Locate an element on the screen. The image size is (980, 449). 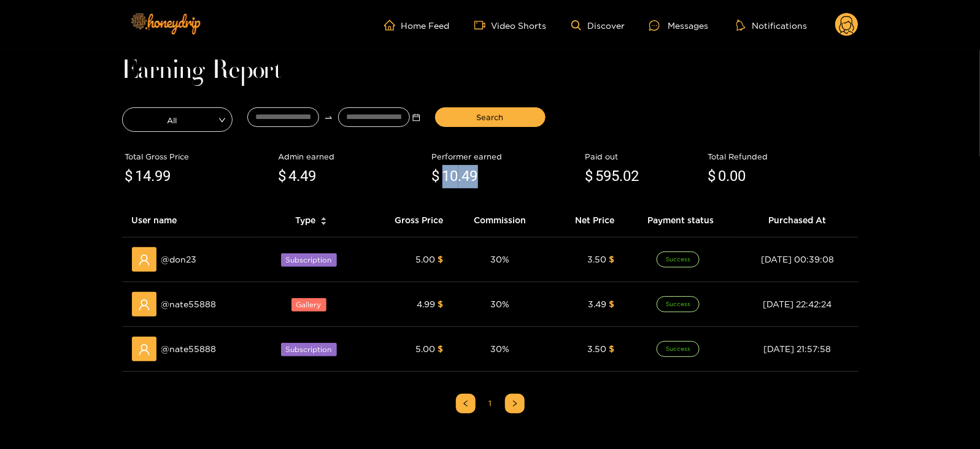
span: 0 is located at coordinates (722, 176).